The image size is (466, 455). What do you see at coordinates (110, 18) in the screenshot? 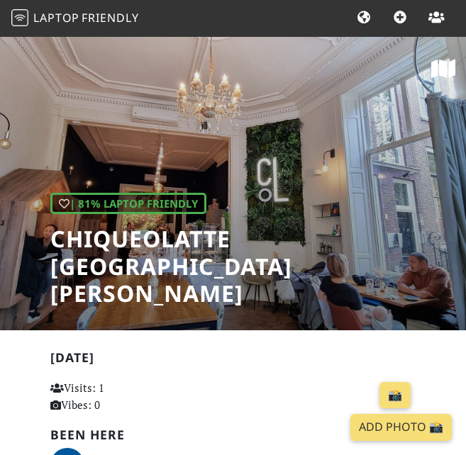
I see `span: Friendly` at bounding box center [110, 18].